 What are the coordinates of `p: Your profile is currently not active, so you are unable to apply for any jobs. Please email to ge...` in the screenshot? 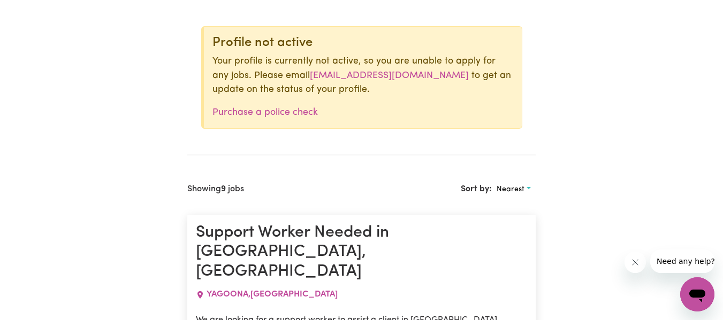 It's located at (363, 75).